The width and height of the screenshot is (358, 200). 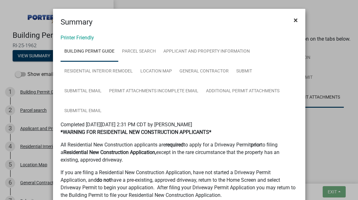 I want to click on strong: required, so click(x=175, y=145).